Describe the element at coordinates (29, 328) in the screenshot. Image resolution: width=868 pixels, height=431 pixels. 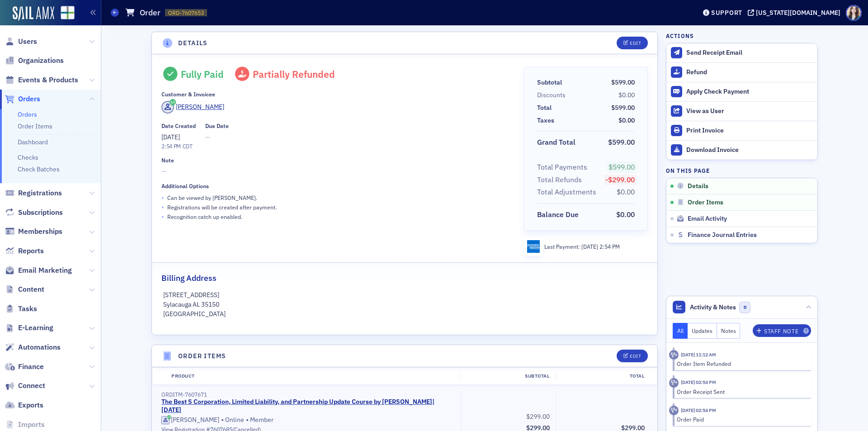
I see `a: E-Learning` at that location.